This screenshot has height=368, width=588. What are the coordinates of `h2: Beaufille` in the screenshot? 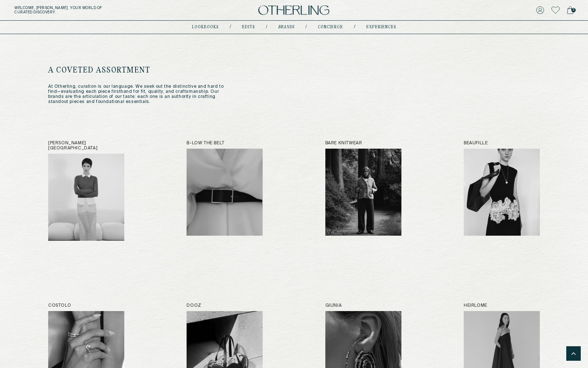 It's located at (502, 143).